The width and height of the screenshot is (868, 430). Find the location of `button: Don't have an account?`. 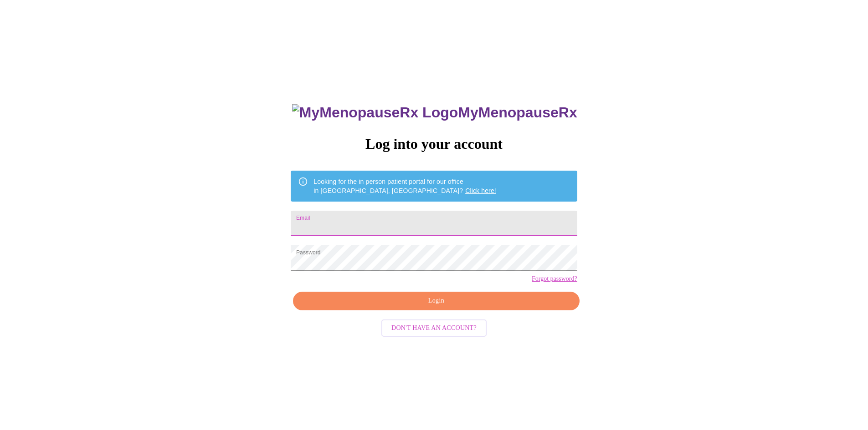

button: Don't have an account? is located at coordinates (434, 328).